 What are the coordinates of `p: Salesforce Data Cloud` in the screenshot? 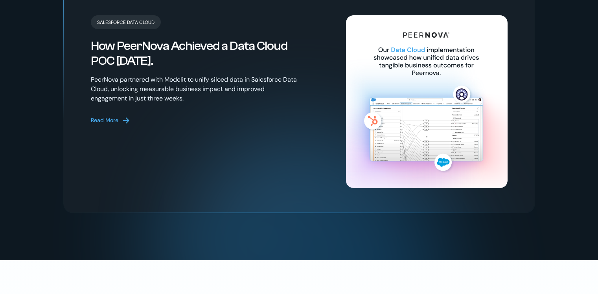 It's located at (126, 22).